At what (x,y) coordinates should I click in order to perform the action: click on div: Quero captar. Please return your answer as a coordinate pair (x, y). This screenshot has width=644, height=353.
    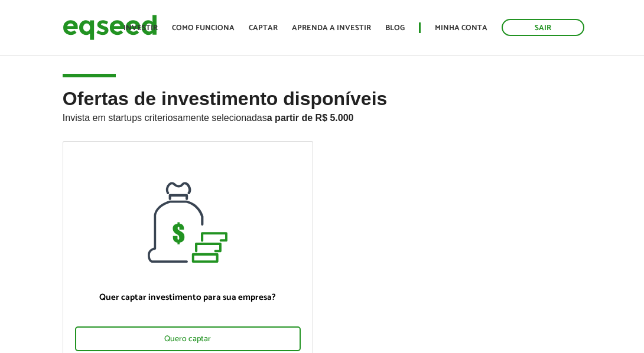
    Looking at the image, I should click on (188, 339).